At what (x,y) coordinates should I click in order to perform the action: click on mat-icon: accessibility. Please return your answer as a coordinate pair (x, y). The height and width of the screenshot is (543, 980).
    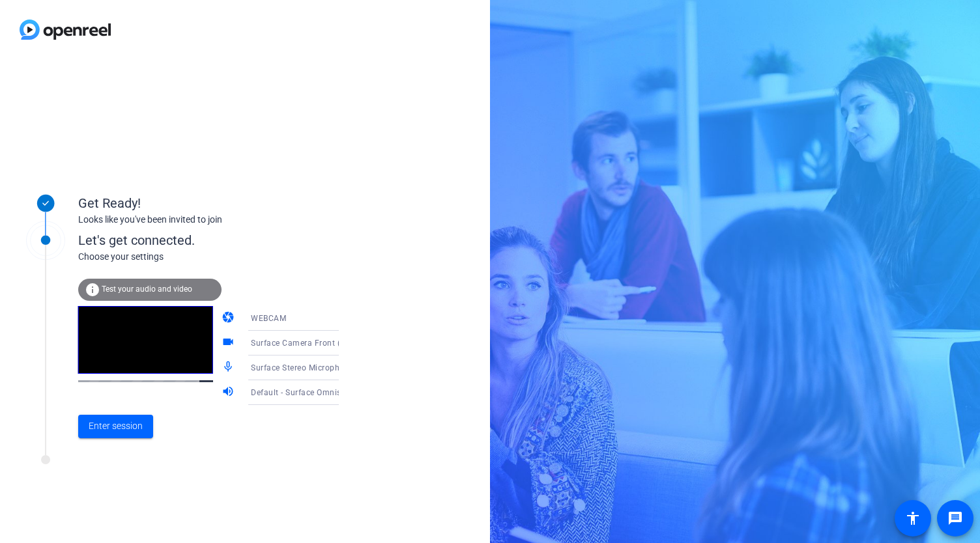
    Looking at the image, I should click on (913, 518).